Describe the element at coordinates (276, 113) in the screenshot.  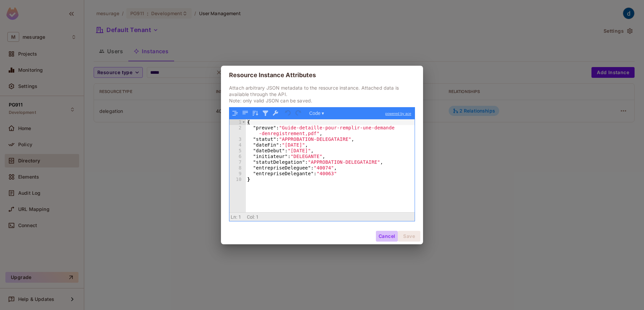
I see `button: Repair JSON: fix quotes and escape characters, remove comments and JSONP notation, turn JavaScrip...` at that location.